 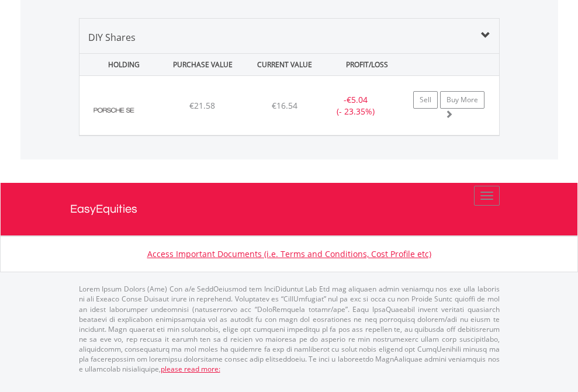 What do you see at coordinates (203, 64) in the screenshot?
I see `div: PURCHASE VALUE` at bounding box center [203, 64].